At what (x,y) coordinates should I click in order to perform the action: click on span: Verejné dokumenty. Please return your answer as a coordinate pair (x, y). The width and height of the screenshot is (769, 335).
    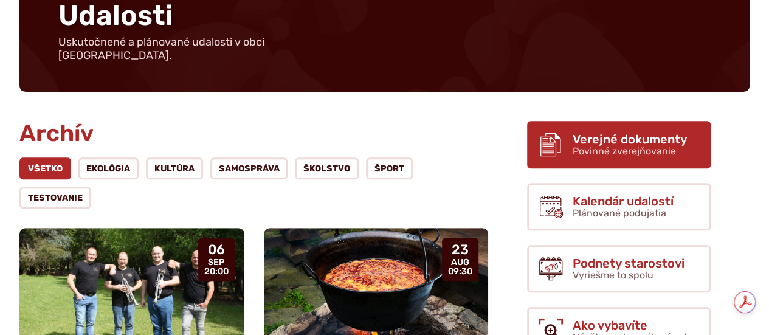
    Looking at the image, I should click on (629, 139).